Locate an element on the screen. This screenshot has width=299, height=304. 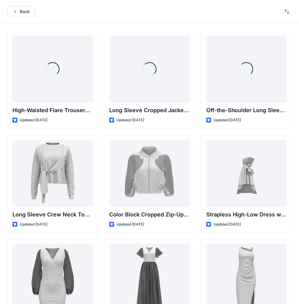
a: Color Block Cropped Zip-Up Jacket with Sheer Sleeves is located at coordinates (149, 173).